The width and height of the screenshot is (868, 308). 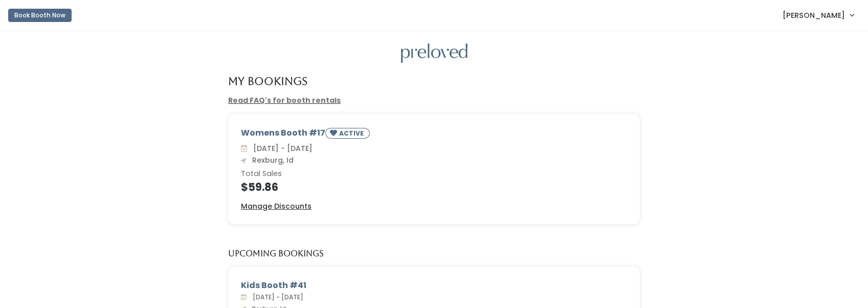 What do you see at coordinates (285, 100) in the screenshot?
I see `a: Read FAQ's for booth rentals` at bounding box center [285, 100].